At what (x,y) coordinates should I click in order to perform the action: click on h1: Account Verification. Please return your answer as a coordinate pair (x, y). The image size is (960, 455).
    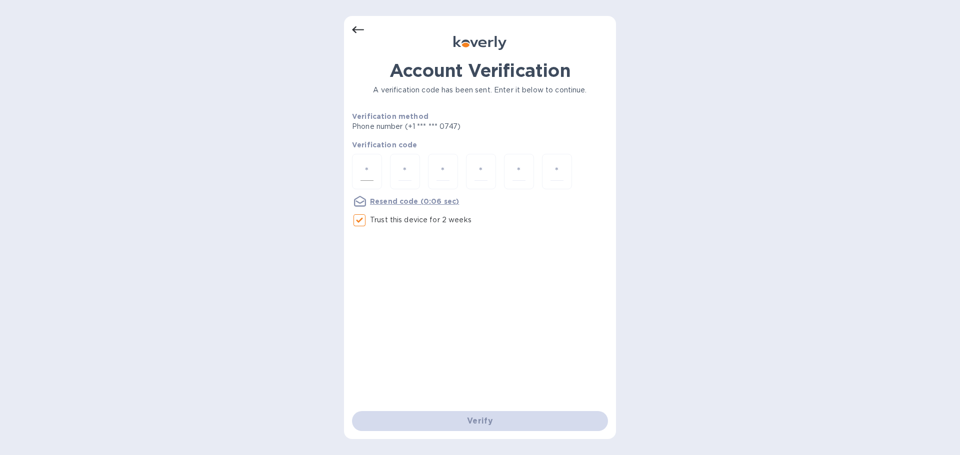
    Looking at the image, I should click on (480, 70).